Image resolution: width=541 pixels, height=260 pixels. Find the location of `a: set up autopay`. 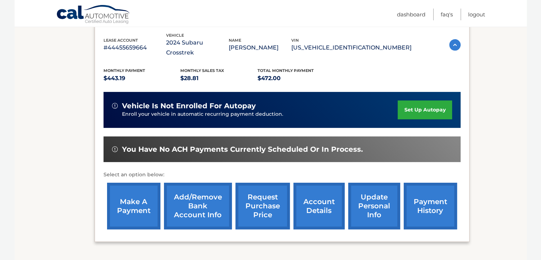

a: set up autopay is located at coordinates (425, 110).